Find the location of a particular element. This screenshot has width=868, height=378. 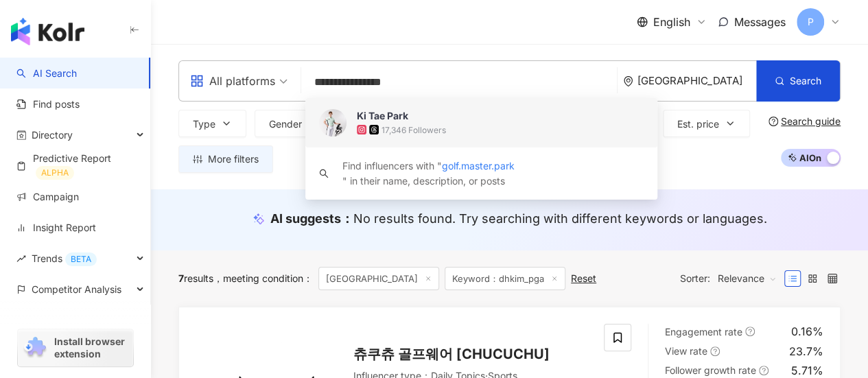

div: All platforms is located at coordinates (233, 81).